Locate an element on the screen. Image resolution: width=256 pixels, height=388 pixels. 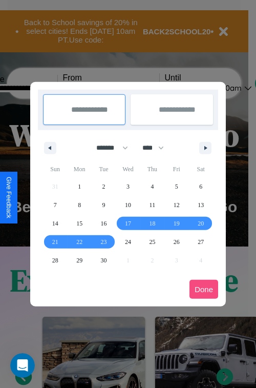
span: Sat is located at coordinates (201, 169).